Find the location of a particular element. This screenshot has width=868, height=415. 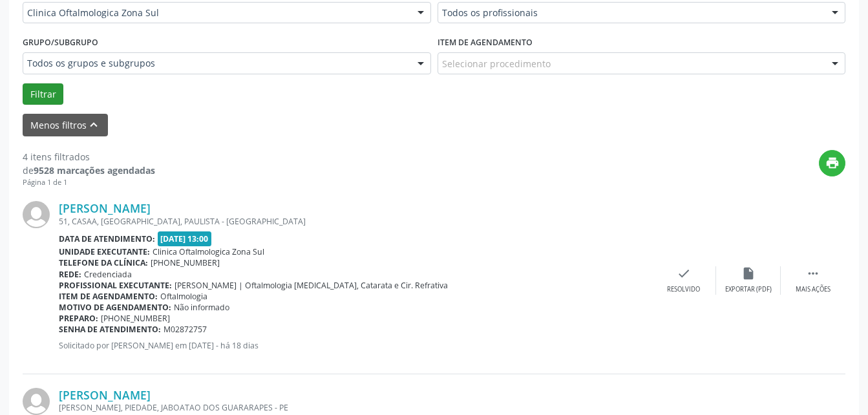

div: Página 1 de 1 is located at coordinates (89, 182).